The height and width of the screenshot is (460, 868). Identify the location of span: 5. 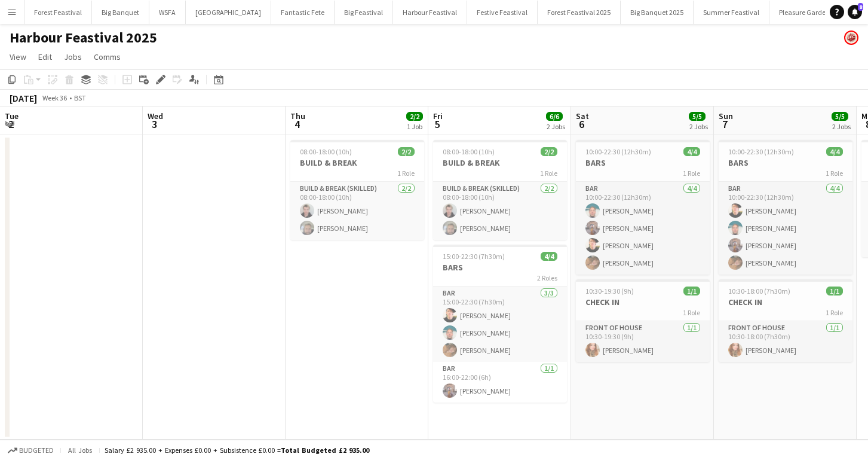
(437, 124).